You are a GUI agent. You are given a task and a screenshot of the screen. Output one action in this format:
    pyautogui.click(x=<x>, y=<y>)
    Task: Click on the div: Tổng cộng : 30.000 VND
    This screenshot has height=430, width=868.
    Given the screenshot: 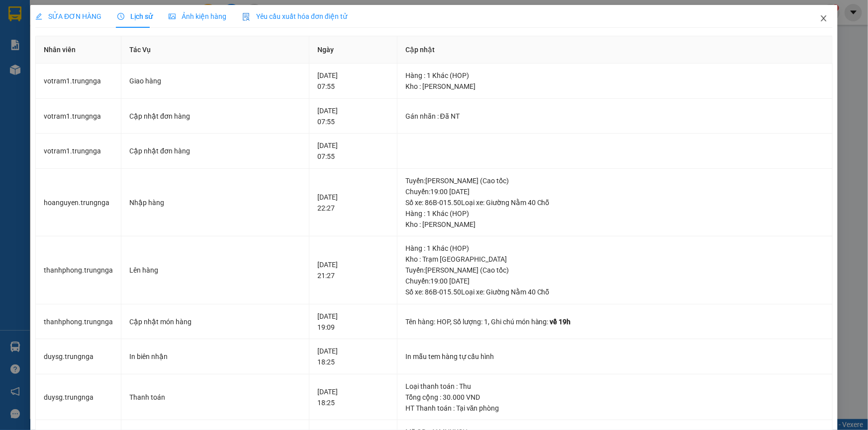 What is the action you would take?
    pyautogui.click(x=615, y=397)
    